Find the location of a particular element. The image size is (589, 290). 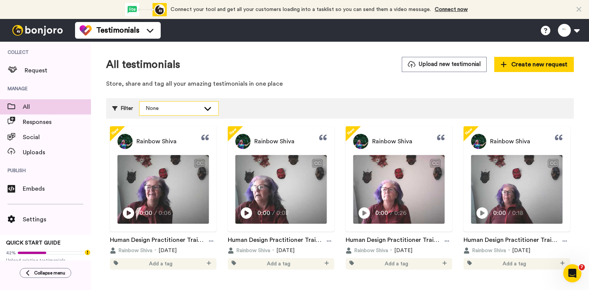

span: Upload existing testimonials is located at coordinates (46, 261).